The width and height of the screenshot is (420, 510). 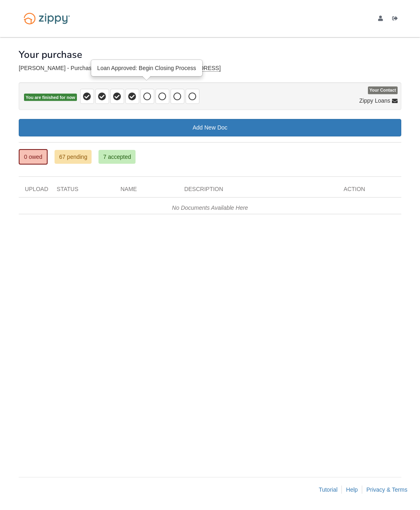 What do you see at coordinates (82, 191) in the screenshot?
I see `div: Status` at bounding box center [82, 191].